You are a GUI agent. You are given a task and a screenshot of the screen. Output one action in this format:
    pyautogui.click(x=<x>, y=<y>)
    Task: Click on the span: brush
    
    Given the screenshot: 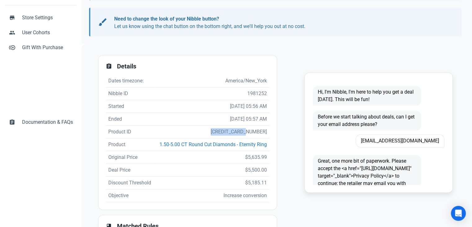 What is the action you would take?
    pyautogui.click(x=103, y=22)
    